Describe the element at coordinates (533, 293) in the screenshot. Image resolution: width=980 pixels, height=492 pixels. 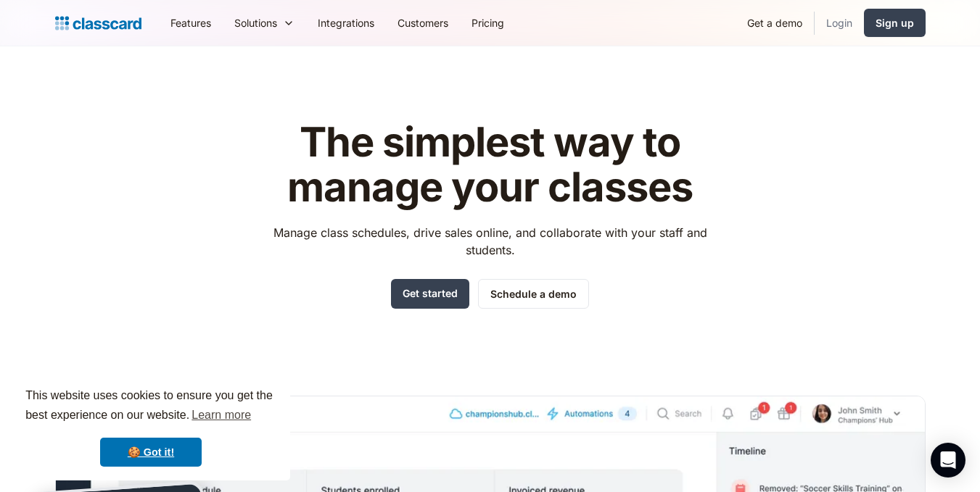
I see `a: Schedule a demo` at that location.